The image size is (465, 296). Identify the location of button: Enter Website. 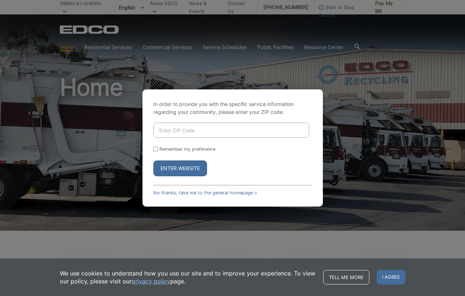
(180, 168).